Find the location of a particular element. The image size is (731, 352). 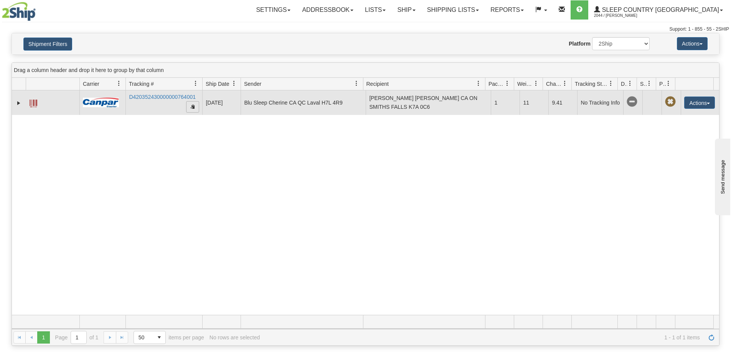

label: Platform is located at coordinates (579, 44).